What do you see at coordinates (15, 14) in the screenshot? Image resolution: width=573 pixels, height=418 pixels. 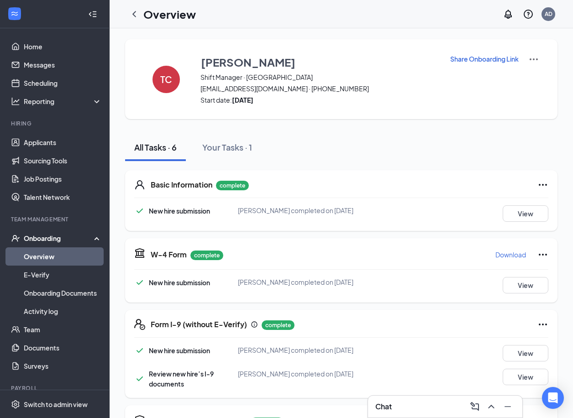 I see `svg: WorkstreamLogo` at bounding box center [15, 14].